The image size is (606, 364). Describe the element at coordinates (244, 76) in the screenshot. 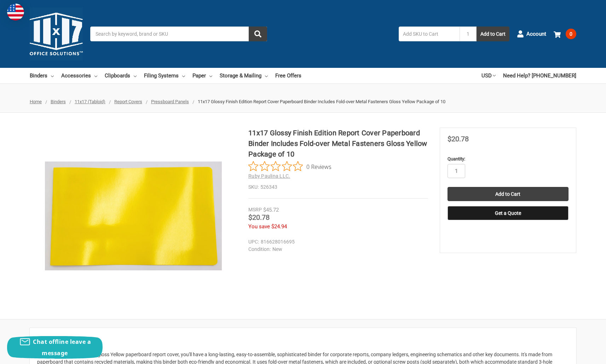

I see `a: Storage & Mailing` at that location.